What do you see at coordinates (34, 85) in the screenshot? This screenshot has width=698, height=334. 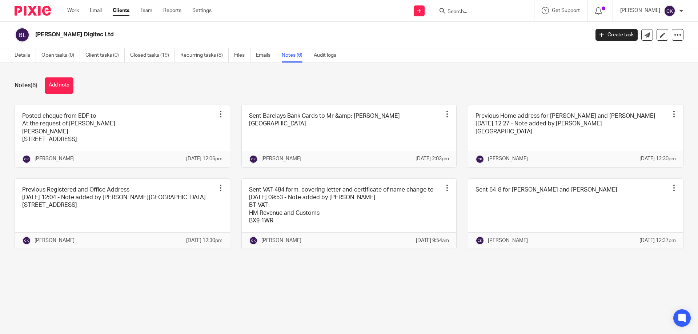 I see `span: (6)` at bounding box center [34, 85].